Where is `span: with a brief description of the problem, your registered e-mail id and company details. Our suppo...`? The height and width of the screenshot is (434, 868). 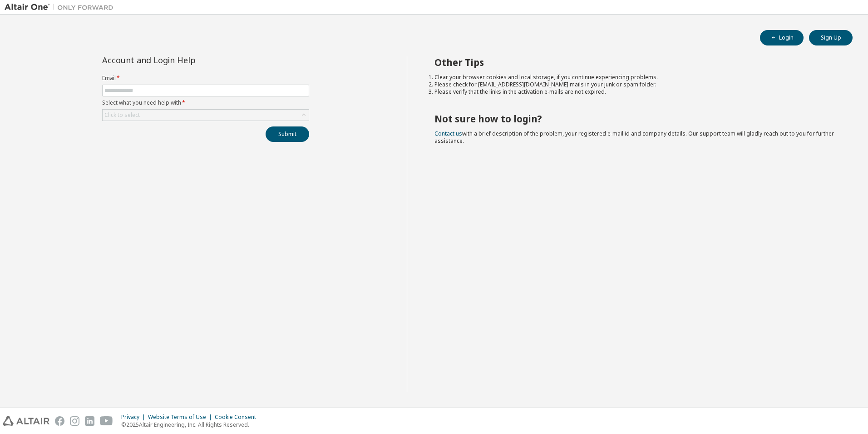
span: with a brief description of the problem, your registered e-mail id and company details. Our suppo... is located at coordinates (634, 136).